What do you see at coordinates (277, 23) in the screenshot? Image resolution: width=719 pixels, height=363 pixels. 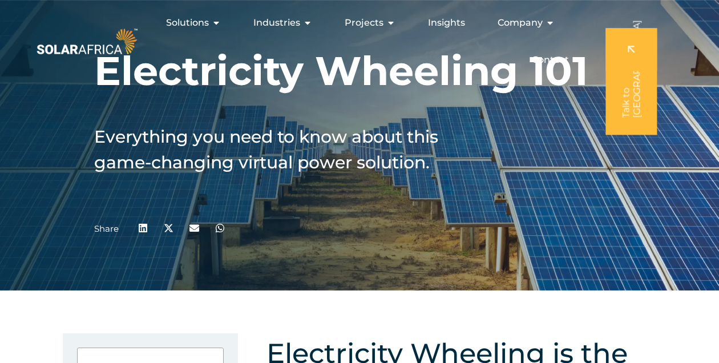 I see `span: Industries` at bounding box center [277, 23].